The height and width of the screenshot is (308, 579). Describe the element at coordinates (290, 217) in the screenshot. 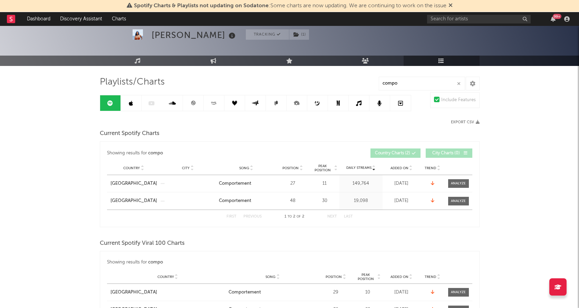

I see `span: to` at that location.